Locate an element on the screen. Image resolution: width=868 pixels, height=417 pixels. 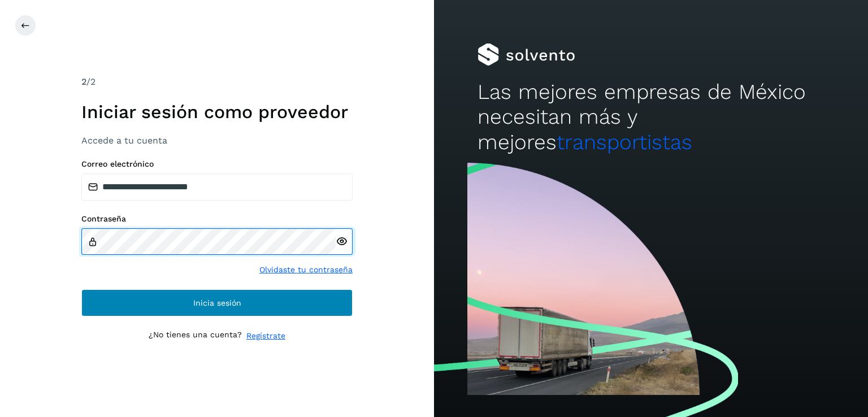
h3: Accede a tu cuenta is located at coordinates (217, 140).